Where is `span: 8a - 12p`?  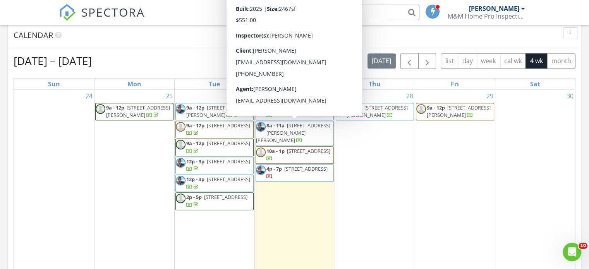 span: 8a - 12p is located at coordinates (275, 108).